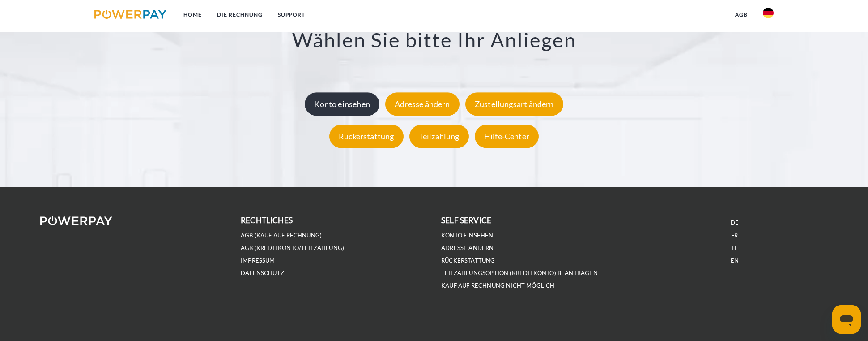 The image size is (868, 341). Describe the element at coordinates (267, 220) in the screenshot. I see `b: rechtliches` at that location.